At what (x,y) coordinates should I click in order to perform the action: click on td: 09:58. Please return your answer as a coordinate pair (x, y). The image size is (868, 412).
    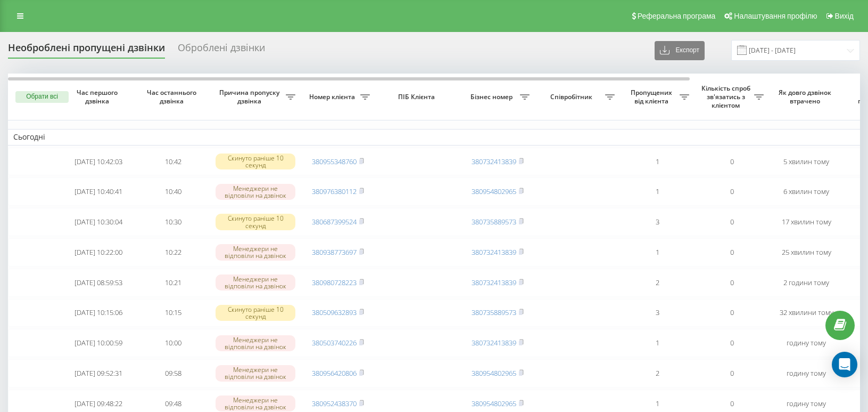
    Looking at the image, I should click on (173, 373).